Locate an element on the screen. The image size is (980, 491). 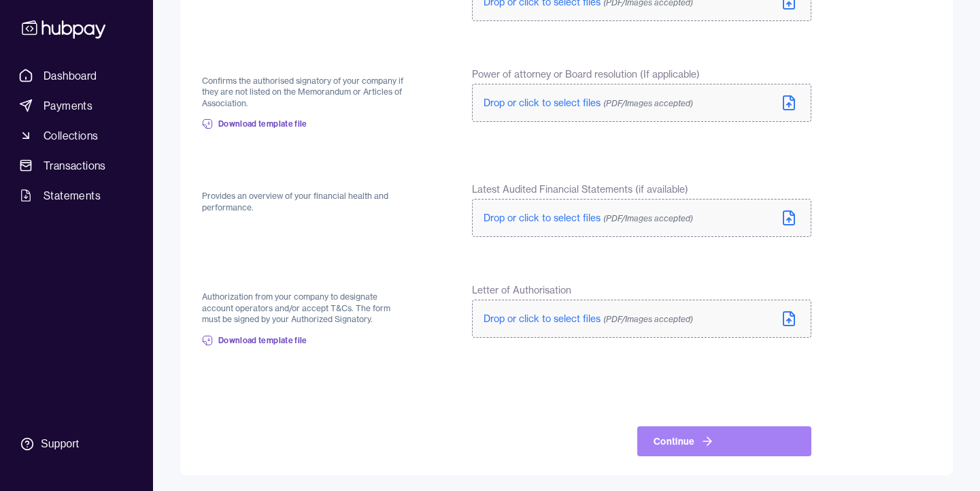
p: Provides an overview of your financial health and performance. is located at coordinates (304, 201).